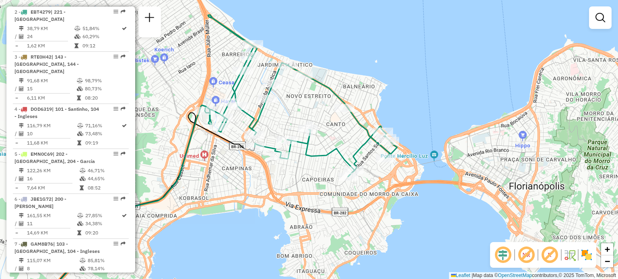 The width and height of the screenshot is (618, 279). What do you see at coordinates (53, 188) in the screenshot?
I see `td: 7,64 KM` at bounding box center [53, 188].